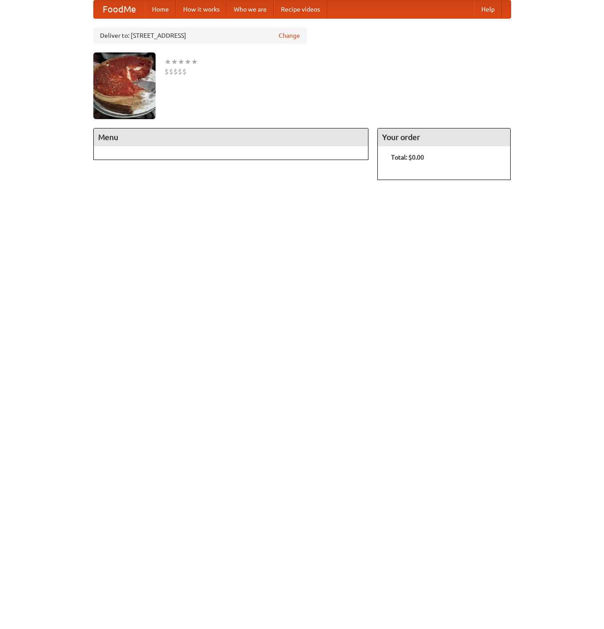  I want to click on b: Total: $0.00, so click(408, 157).